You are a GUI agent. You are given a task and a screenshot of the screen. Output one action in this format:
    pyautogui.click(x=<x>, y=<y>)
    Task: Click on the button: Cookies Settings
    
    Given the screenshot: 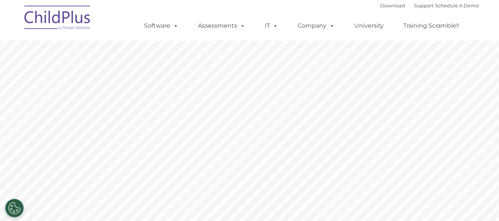 What is the action you would take?
    pyautogui.click(x=14, y=208)
    